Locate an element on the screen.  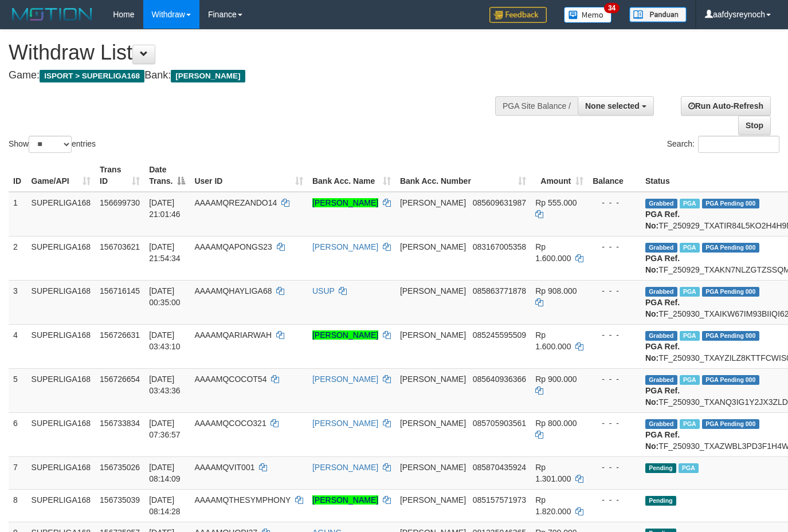
span: 156716145 is located at coordinates (120, 291).